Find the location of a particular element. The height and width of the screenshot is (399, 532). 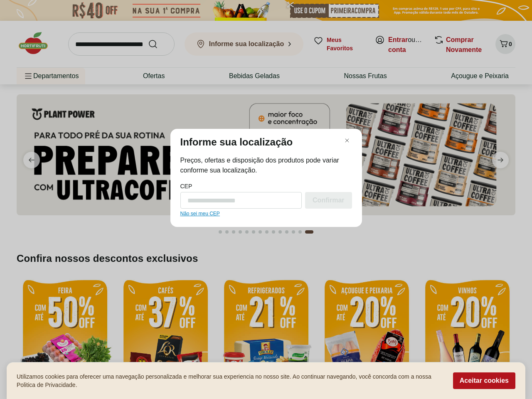

button: Aceitar cookies is located at coordinates (484, 380).